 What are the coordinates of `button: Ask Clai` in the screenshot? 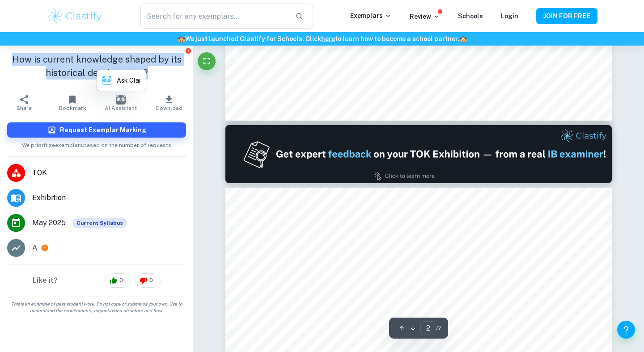 It's located at (121, 81).